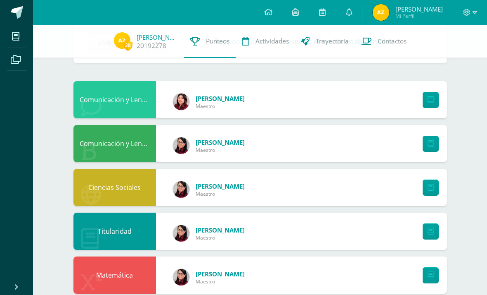 Image resolution: width=487 pixels, height=295 pixels. Describe the element at coordinates (218, 41) in the screenshot. I see `span: Punteos` at that location.